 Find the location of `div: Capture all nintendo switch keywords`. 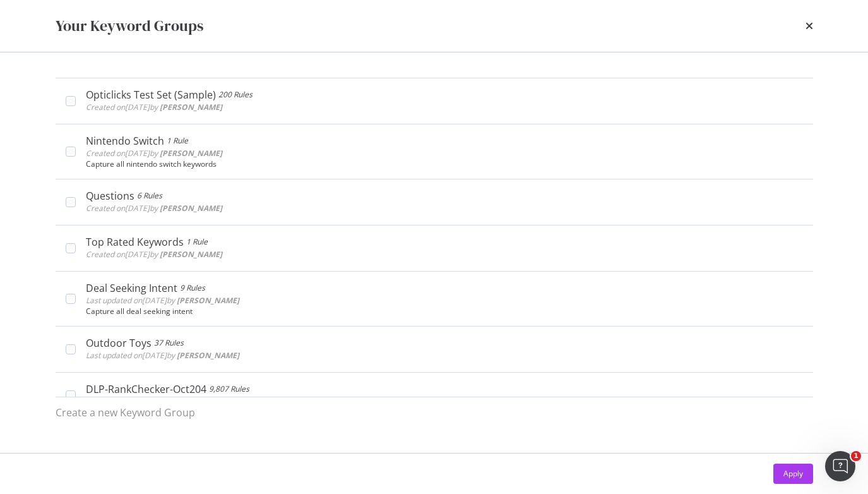

div: Capture all nintendo switch keywords is located at coordinates (445, 164).